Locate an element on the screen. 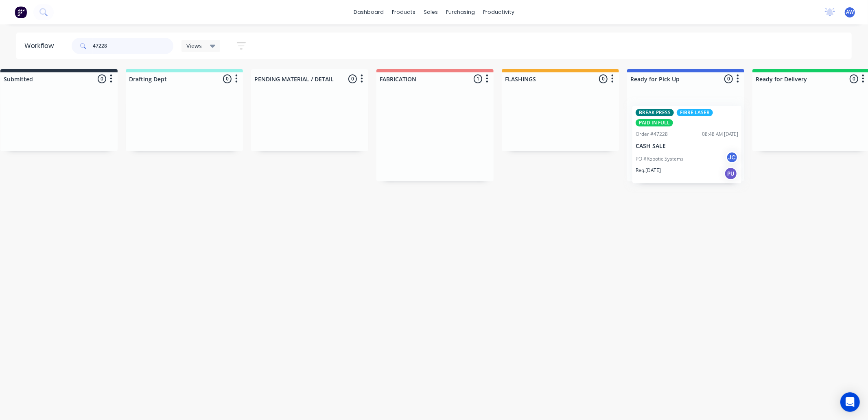  div: productivity is located at coordinates (498, 12).